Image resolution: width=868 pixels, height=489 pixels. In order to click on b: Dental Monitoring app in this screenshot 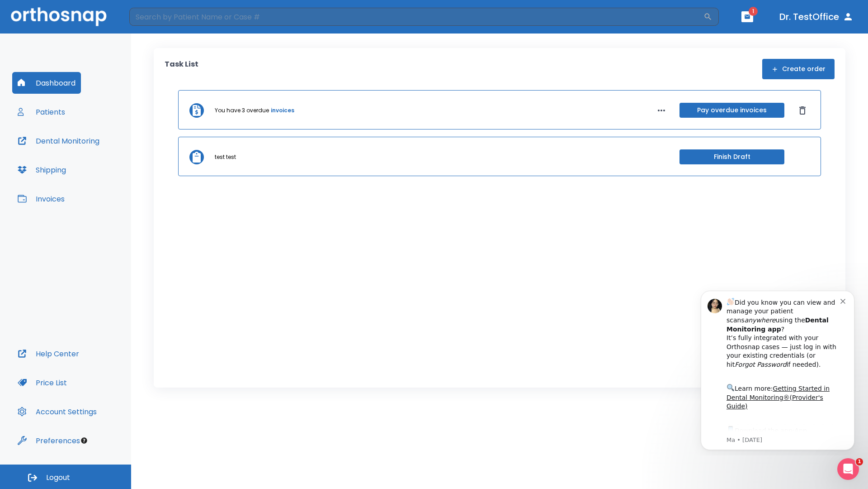, I will do `click(90, 42)`.